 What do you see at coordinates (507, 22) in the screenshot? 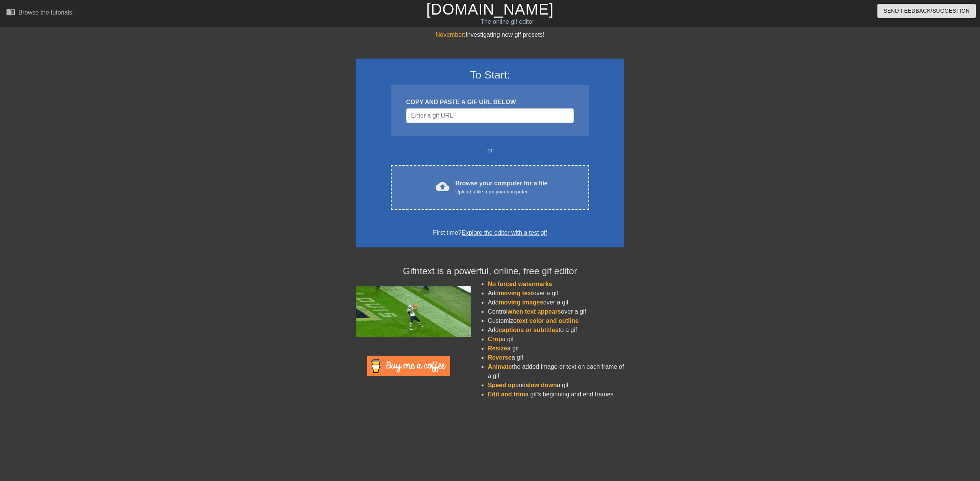
I see `div: The online gif editor` at bounding box center [507, 22].